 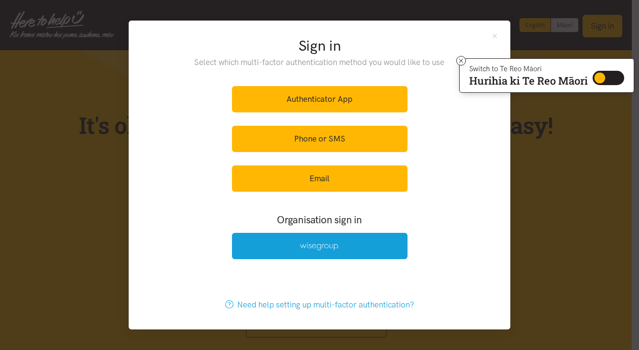 What do you see at coordinates (319, 139) in the screenshot?
I see `a: Phone or SMS` at bounding box center [319, 139].